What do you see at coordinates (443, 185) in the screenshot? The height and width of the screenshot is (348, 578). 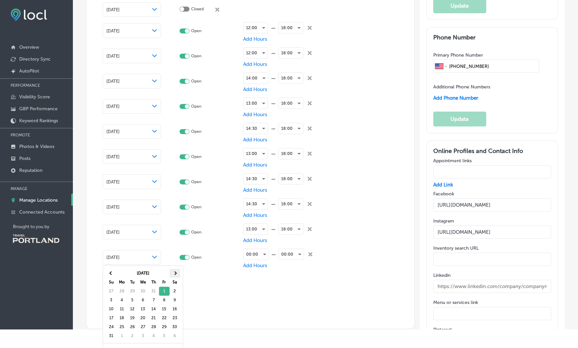 I see `span: Add Link` at bounding box center [443, 185].